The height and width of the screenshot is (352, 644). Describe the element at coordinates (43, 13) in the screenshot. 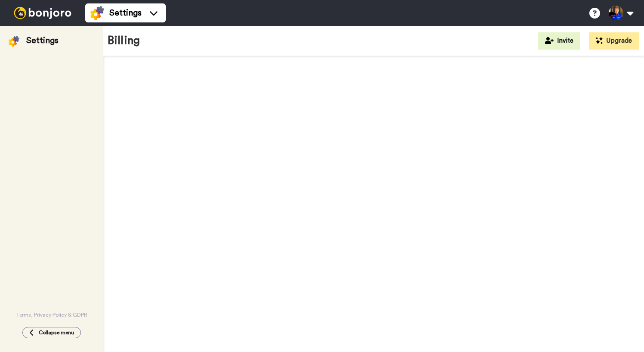

I see `img: bj-logo-header-white.svg` at that location.